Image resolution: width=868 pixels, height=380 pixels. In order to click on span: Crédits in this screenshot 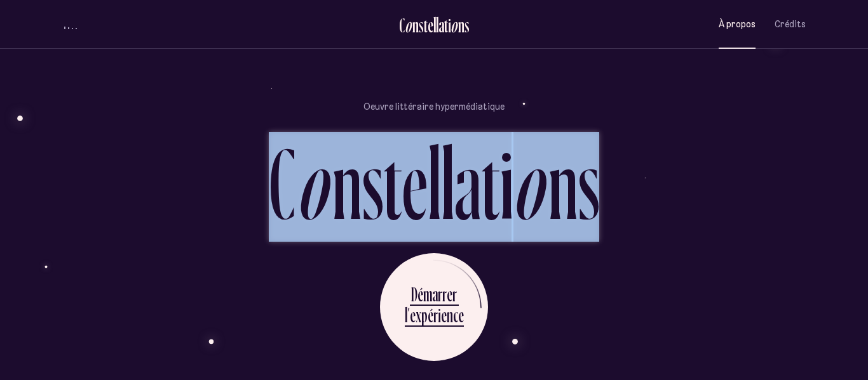, I will do `click(790, 24)`.